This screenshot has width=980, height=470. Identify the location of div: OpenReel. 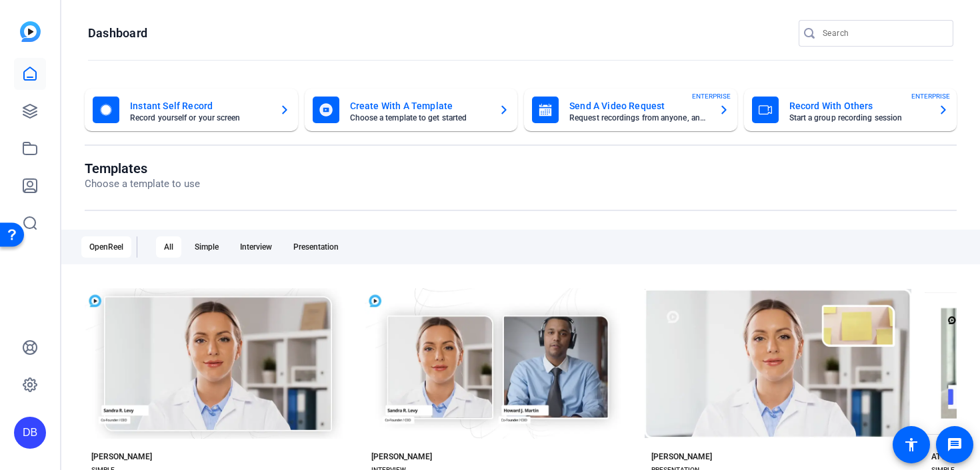
(106, 247).